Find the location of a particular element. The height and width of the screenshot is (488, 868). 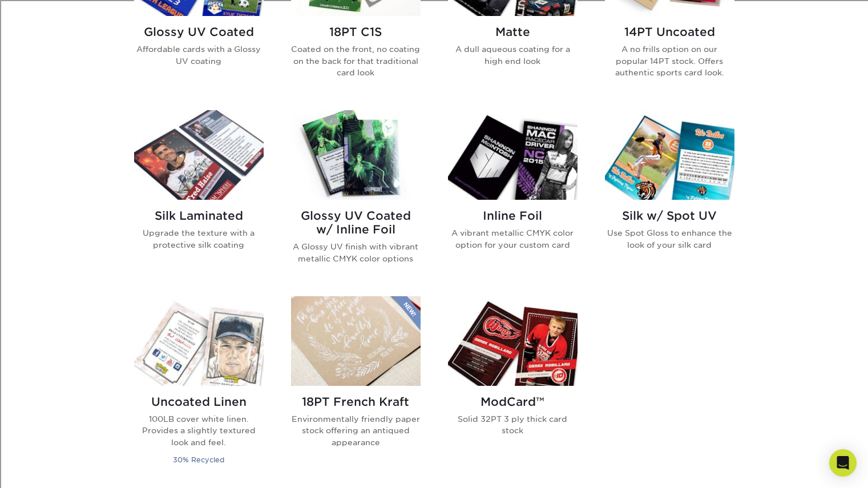

img: ModCard™ Trading Cards is located at coordinates (512, 340).